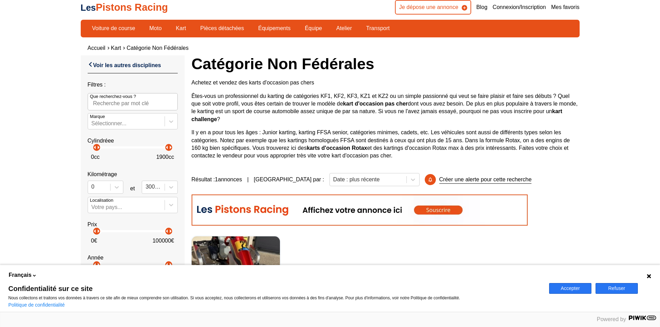  Describe the element at coordinates (92, 207) in the screenshot. I see `input: Votre pays...` at that location.